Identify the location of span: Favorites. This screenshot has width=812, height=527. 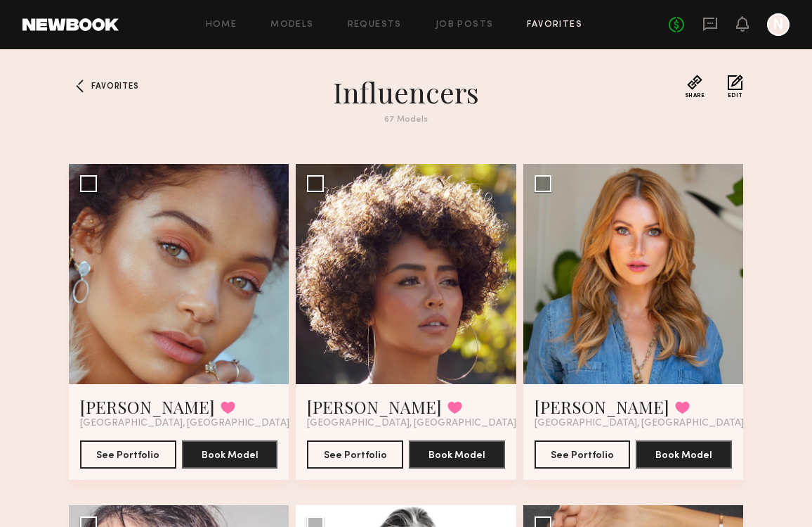
(114, 87).